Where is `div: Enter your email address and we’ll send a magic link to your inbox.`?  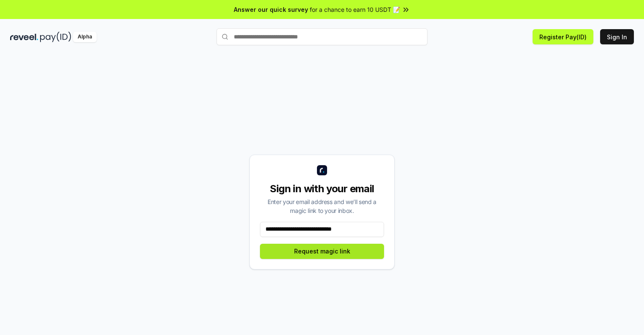 div: Enter your email address and we’ll send a magic link to your inbox. is located at coordinates (322, 206).